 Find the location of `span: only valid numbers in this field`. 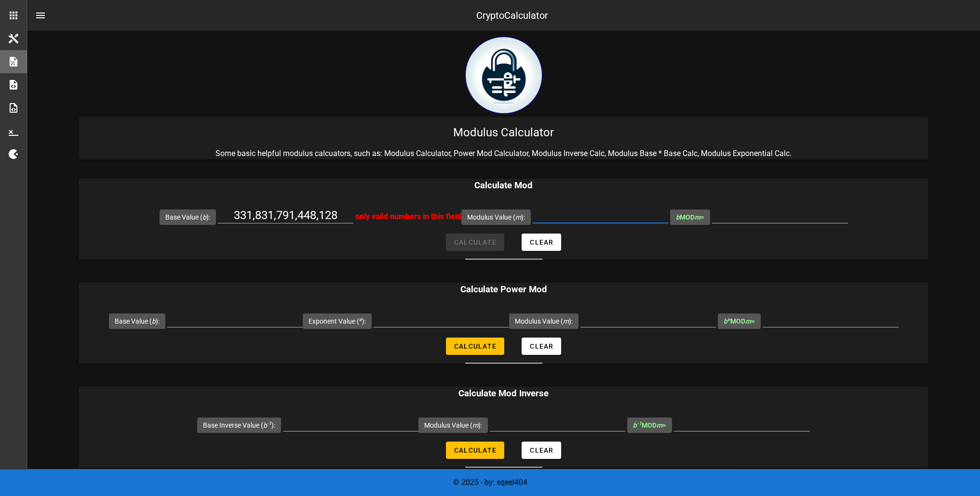

span: only valid numbers in this field is located at coordinates (409, 216).